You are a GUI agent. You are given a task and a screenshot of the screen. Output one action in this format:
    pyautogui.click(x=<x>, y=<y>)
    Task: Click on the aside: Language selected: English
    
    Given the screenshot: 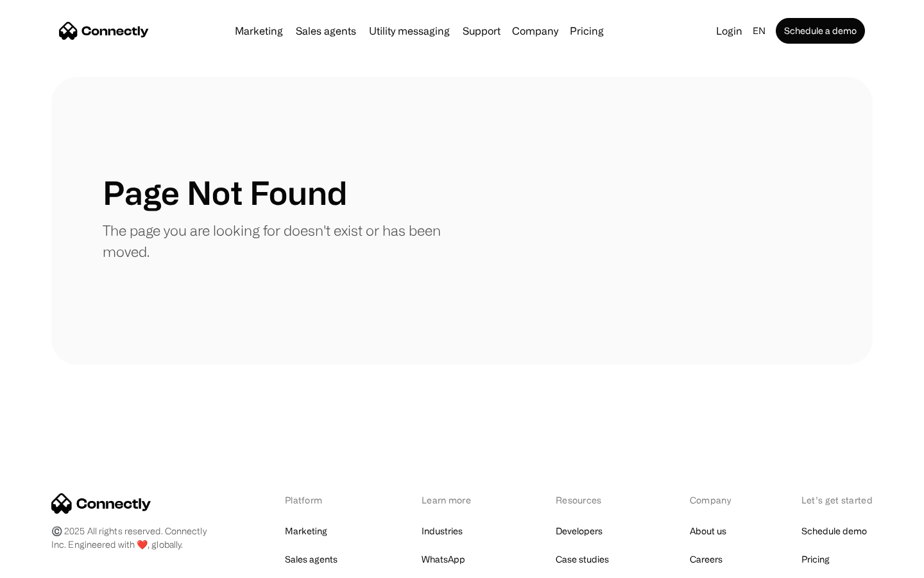 What is the action you would take?
    pyautogui.click(x=45, y=564)
    